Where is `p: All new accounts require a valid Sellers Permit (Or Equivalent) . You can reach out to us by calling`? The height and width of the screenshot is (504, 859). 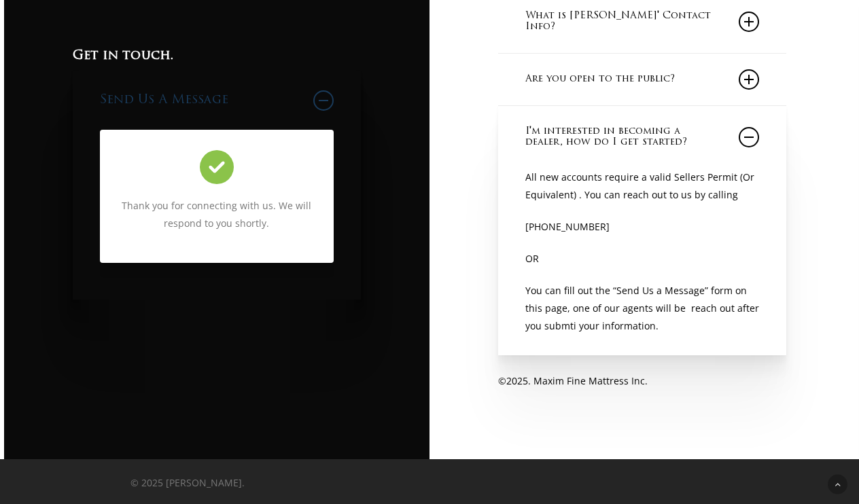 p: All new accounts require a valid Sellers Permit (Or Equivalent) . You can reach out to us by calling is located at coordinates (643, 193).